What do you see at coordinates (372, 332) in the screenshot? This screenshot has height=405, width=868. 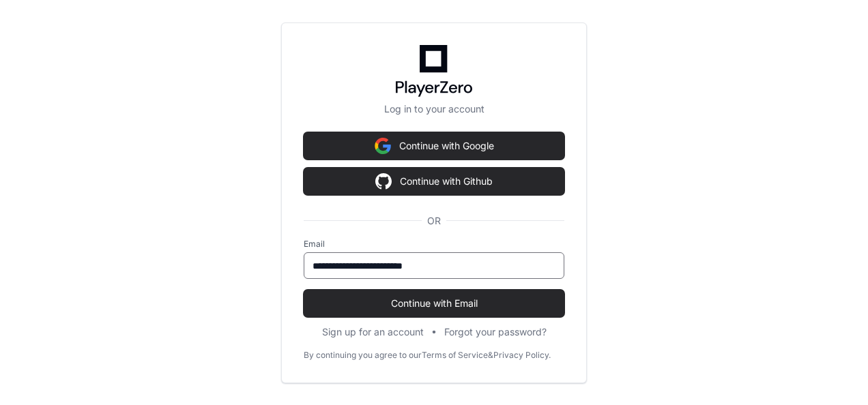 I see `button: Sign up for an account` at bounding box center [372, 332].